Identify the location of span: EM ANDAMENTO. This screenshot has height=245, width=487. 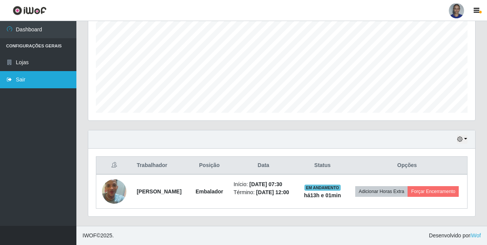
(322, 187).